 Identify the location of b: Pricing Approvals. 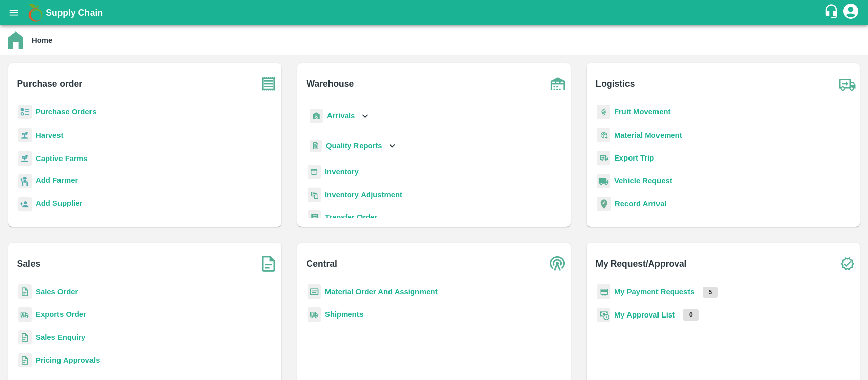
(68, 360).